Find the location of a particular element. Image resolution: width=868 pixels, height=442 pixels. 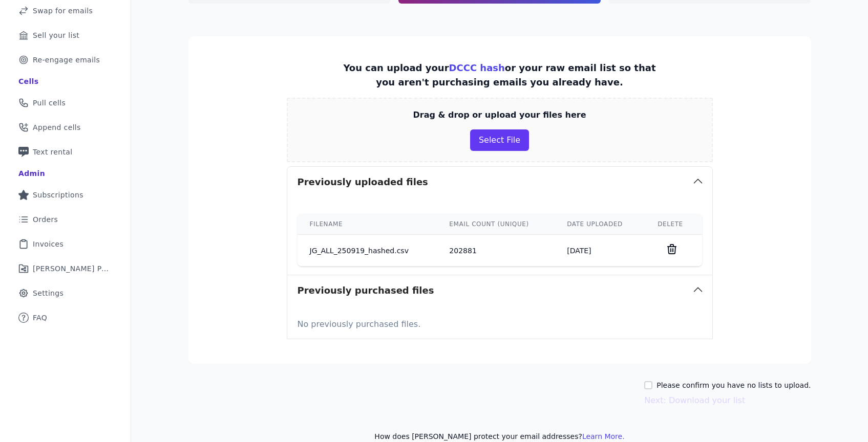

td: JG_ALL_250919_hashed.csv is located at coordinates (367, 251).